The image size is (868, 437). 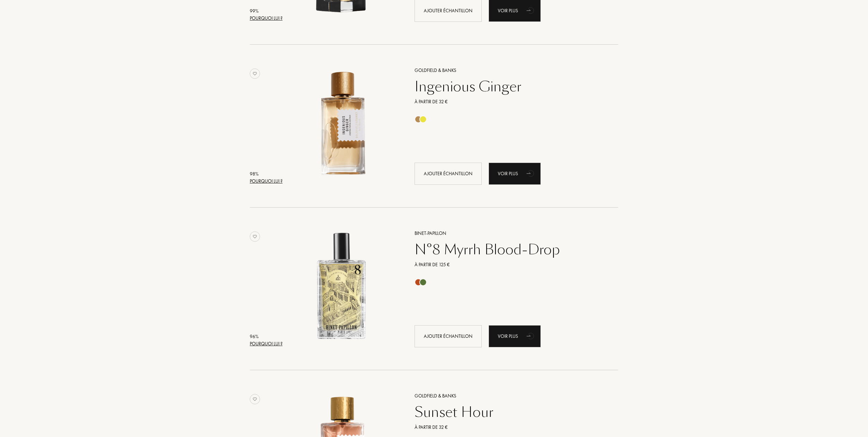 What do you see at coordinates (345, 288) in the screenshot?
I see `a: N°8 Myrrh Blood-Drop Binet-Papillon` at bounding box center [345, 288].